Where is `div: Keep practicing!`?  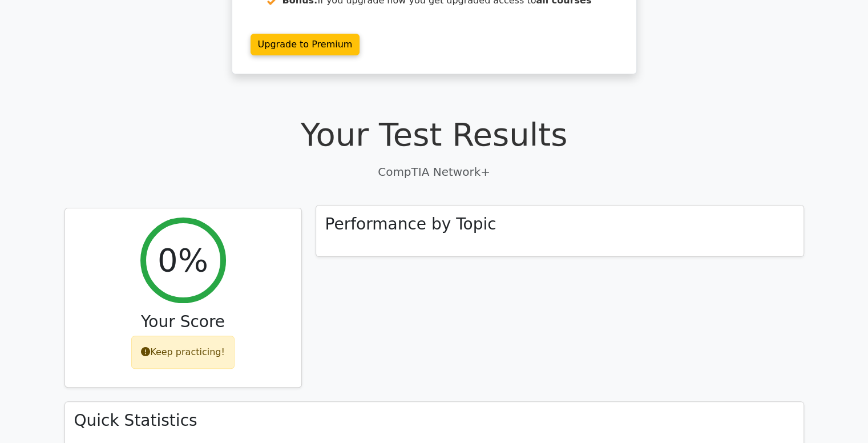 div: Keep practicing! is located at coordinates (182, 352).